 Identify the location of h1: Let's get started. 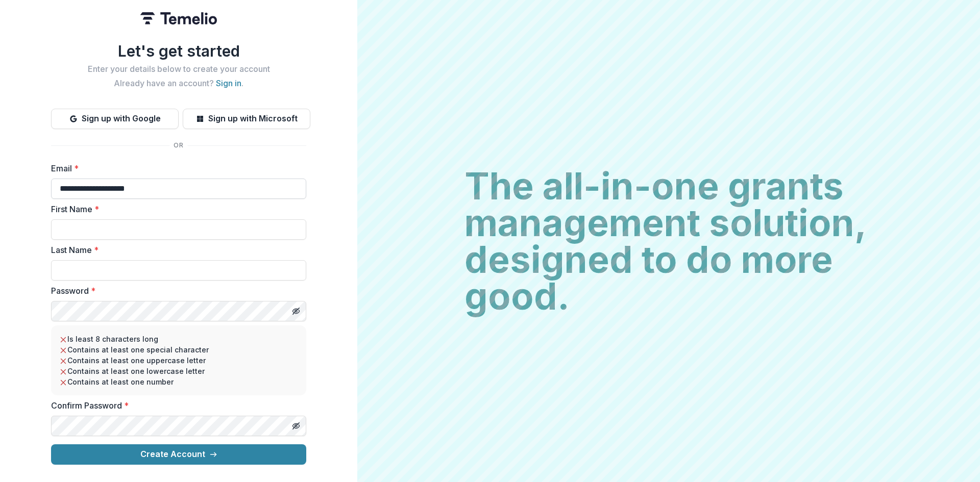
(178, 51).